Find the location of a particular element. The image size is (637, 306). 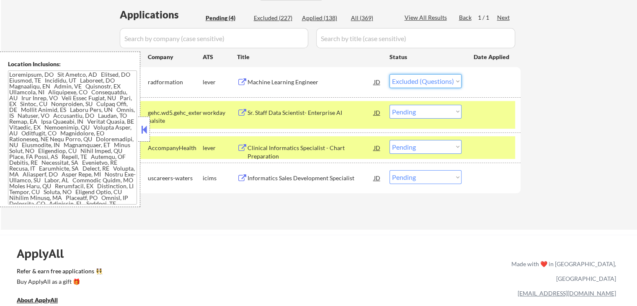

div: Buy ApplyAll as a gift 🎁 is located at coordinates (59, 281).